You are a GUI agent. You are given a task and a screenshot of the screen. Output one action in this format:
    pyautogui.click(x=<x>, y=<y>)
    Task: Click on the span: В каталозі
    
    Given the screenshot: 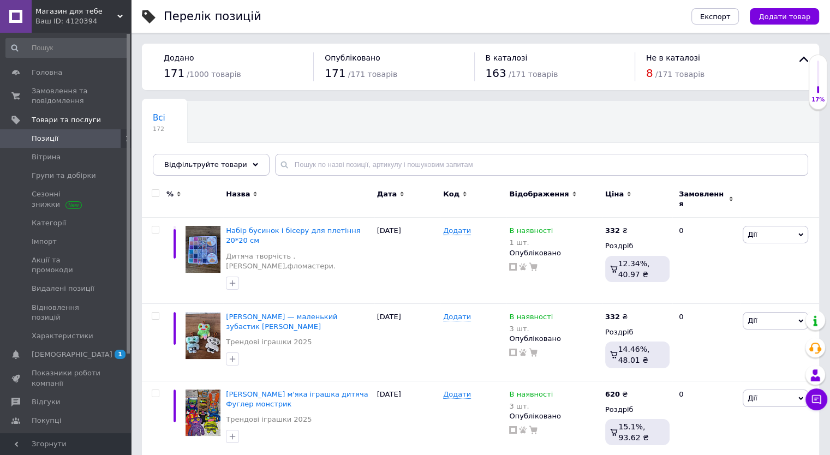 What is the action you would take?
    pyautogui.click(x=507, y=58)
    